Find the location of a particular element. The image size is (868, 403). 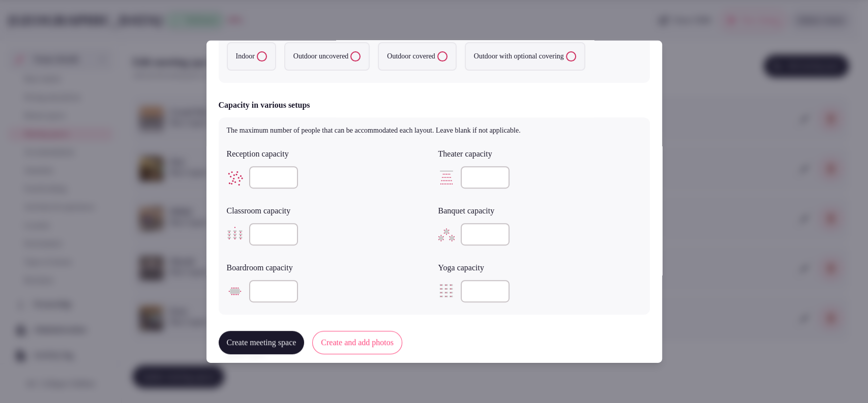

button: Create meeting space is located at coordinates (262, 343).